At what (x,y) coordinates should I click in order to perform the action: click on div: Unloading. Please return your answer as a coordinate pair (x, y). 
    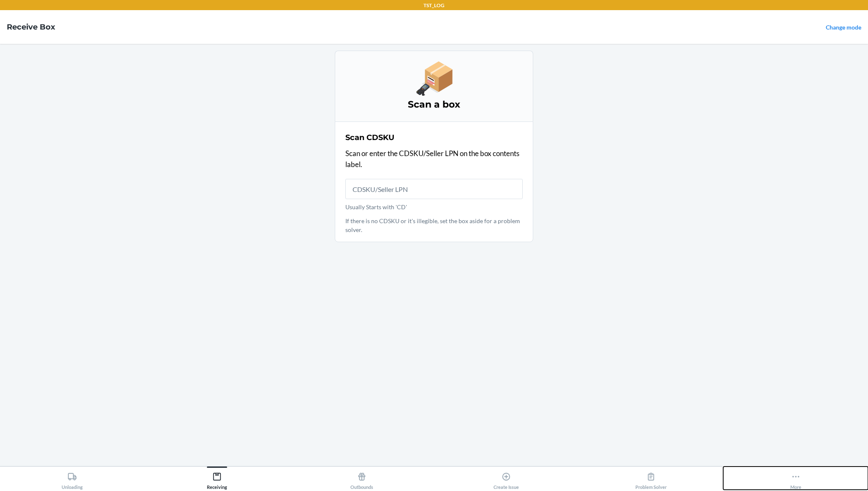
    Looking at the image, I should click on (72, 479).